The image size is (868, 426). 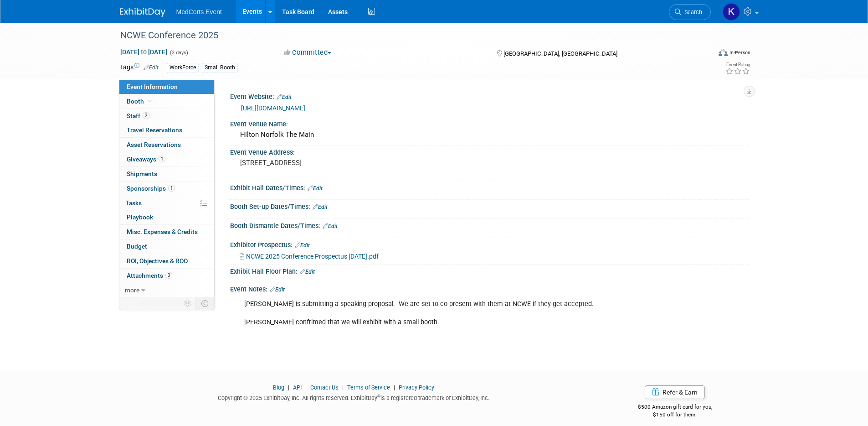 I want to click on div: $500 Amazon gift card for you,, so click(x=675, y=408).